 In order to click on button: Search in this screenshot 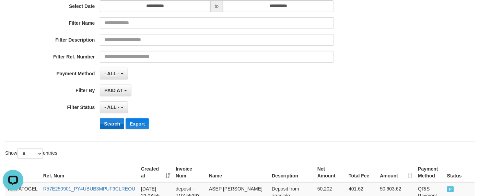, I will do `click(112, 124)`.